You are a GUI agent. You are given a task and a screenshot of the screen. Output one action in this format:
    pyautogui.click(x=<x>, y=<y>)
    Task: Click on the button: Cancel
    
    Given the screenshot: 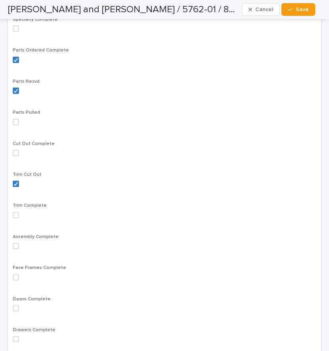 What is the action you would take?
    pyautogui.click(x=261, y=10)
    